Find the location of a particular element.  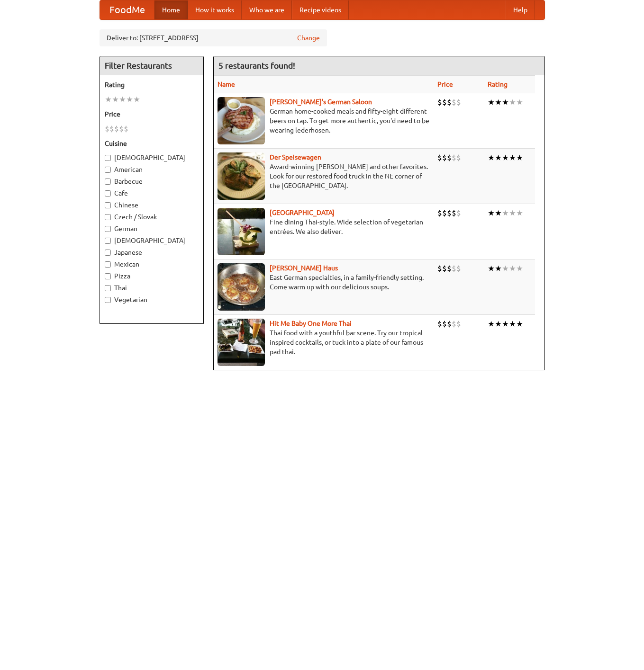

b: Der Speisewagen is located at coordinates (295, 157).